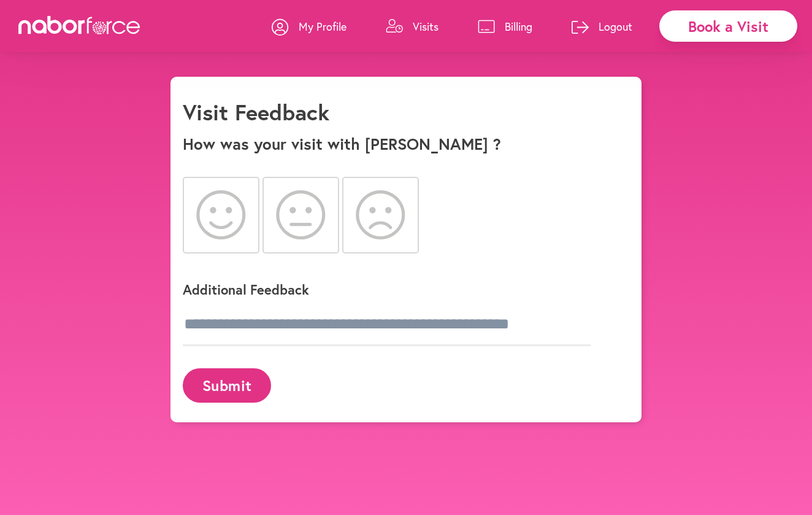 Image resolution: width=812 pixels, height=515 pixels. I want to click on a: Billing, so click(505, 26).